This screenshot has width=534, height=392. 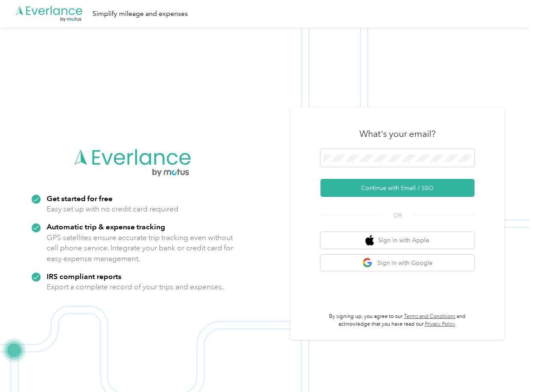 I want to click on button: Continue with Email / SSO, so click(x=397, y=188).